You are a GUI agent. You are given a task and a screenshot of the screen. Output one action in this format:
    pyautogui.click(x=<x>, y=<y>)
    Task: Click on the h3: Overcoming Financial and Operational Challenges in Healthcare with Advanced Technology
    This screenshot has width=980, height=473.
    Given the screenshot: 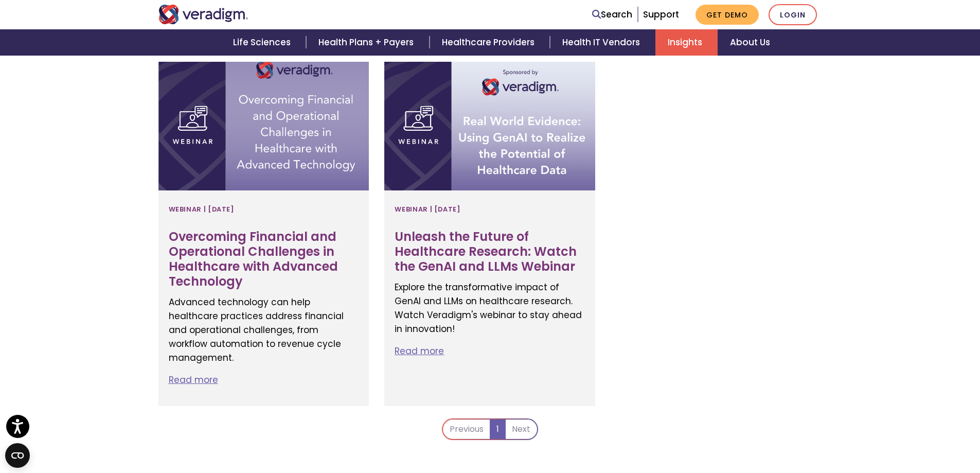 What is the action you would take?
    pyautogui.click(x=264, y=259)
    